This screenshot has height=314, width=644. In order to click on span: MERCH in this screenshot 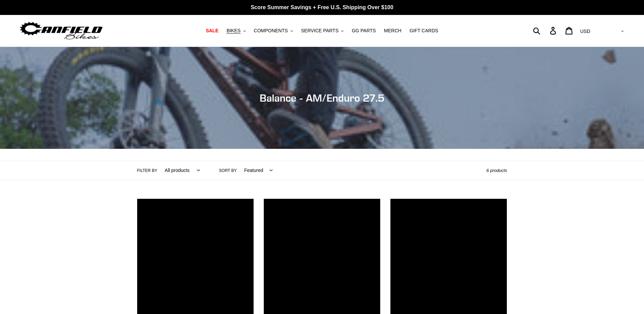, I will do `click(392, 31)`.